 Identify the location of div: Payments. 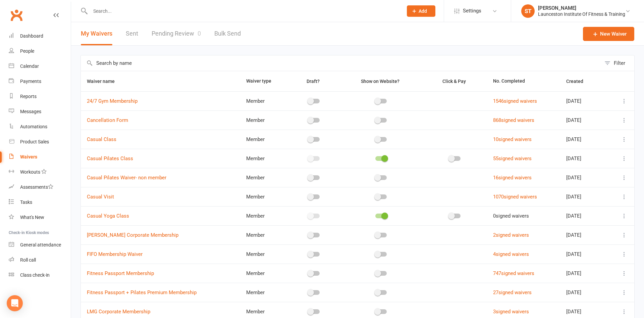
(30, 81).